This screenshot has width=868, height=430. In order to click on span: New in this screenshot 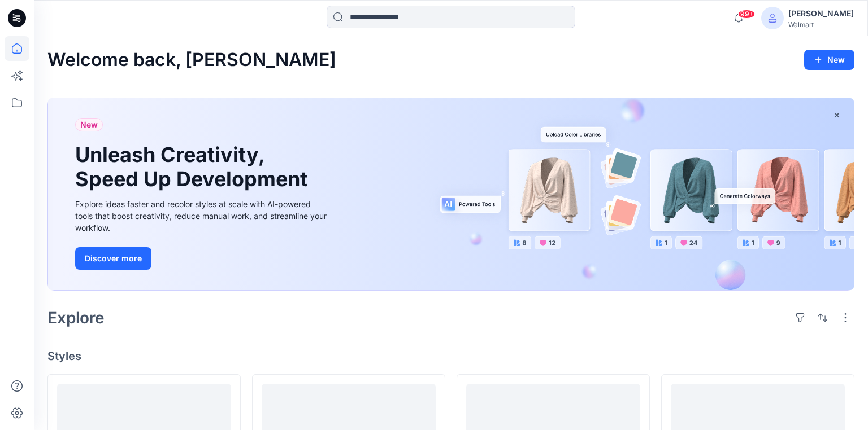, I will do `click(88, 125)`.